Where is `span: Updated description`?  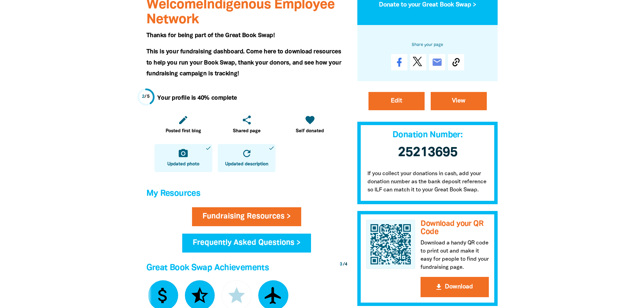
span: Updated description is located at coordinates (247, 164).